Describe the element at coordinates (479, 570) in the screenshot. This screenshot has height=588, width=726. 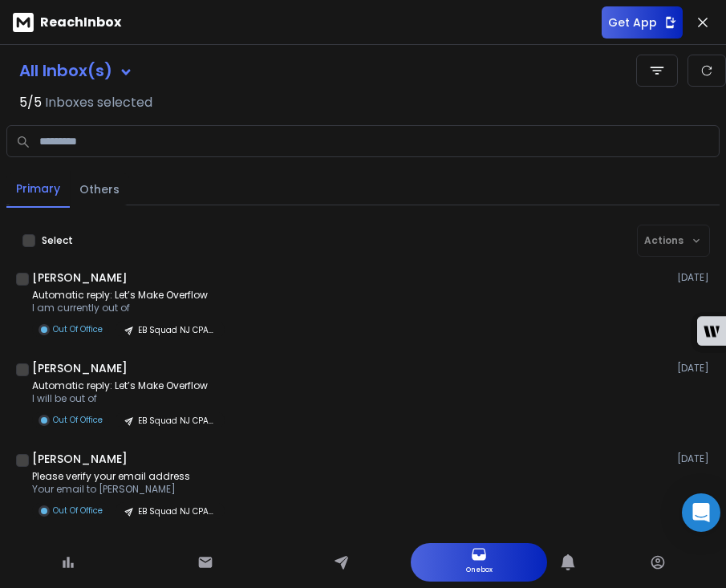
I see `p: Onebox` at that location.